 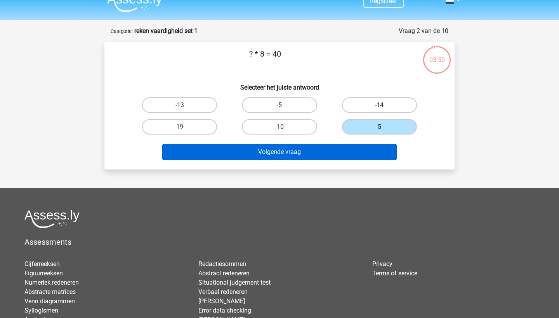 I want to click on a: Situational judgement test, so click(x=235, y=283).